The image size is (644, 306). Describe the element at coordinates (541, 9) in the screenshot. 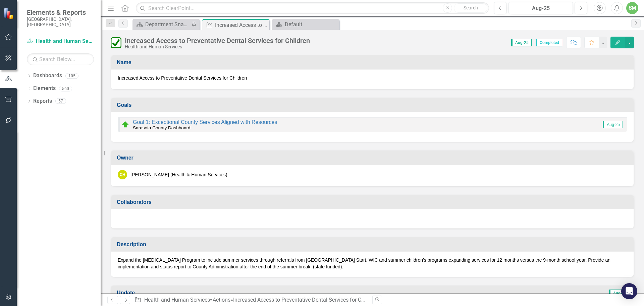

I see `div: Aug-25` at that location.